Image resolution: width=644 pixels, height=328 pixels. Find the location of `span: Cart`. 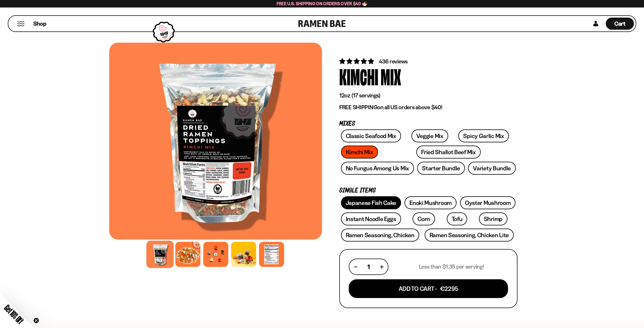

span: Cart is located at coordinates (620, 23).